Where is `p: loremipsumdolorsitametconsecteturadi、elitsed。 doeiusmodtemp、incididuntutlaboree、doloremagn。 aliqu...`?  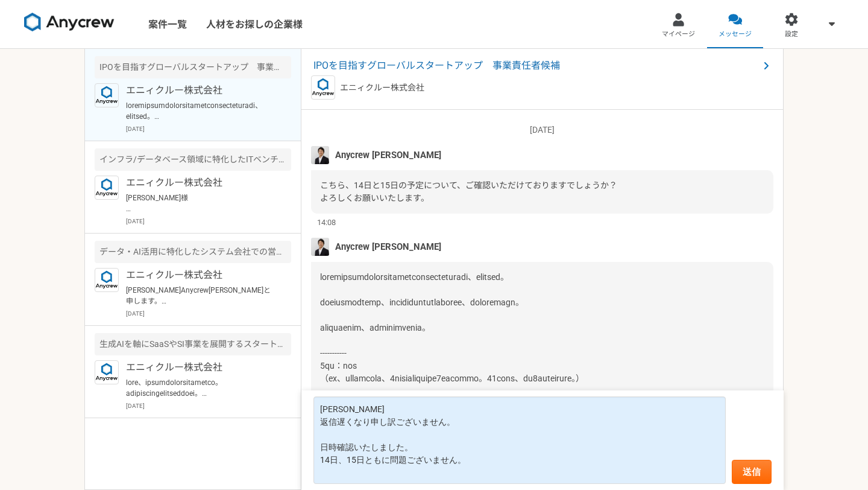
p: loremipsumdolorsitametconsecteturadi、elitsed。 doeiusmodtemp、incididuntutlaboree、doloremagn。 aliqu... is located at coordinates (200, 111).